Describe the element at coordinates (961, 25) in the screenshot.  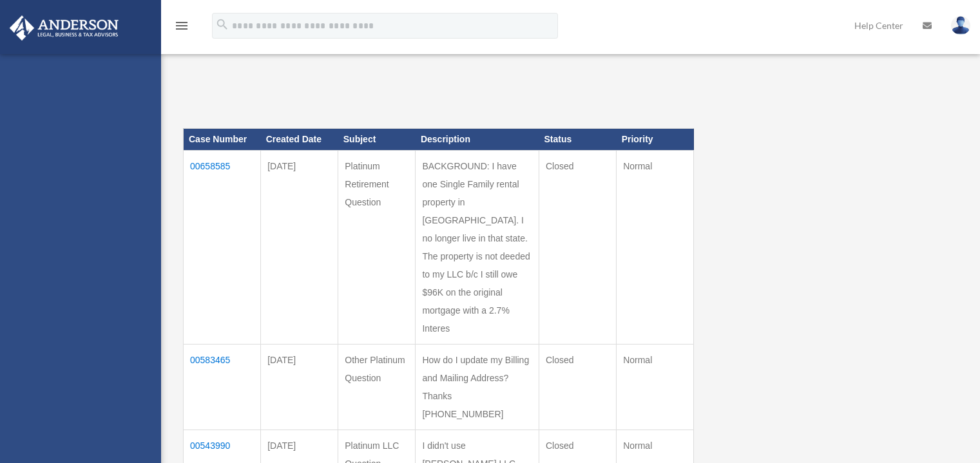
I see `img: User Pic` at that location.